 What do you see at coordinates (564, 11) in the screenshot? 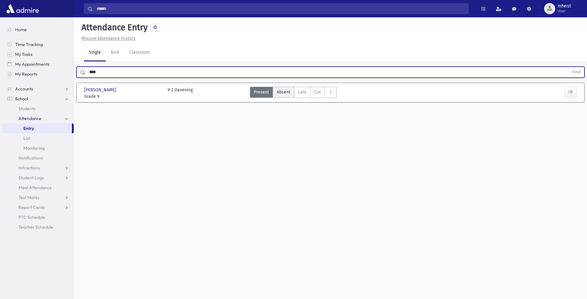
I see `span: User` at bounding box center [564, 11].